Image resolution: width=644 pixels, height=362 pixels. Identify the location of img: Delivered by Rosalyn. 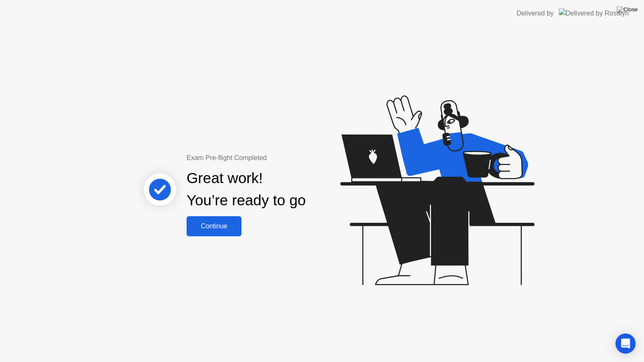
(593, 13).